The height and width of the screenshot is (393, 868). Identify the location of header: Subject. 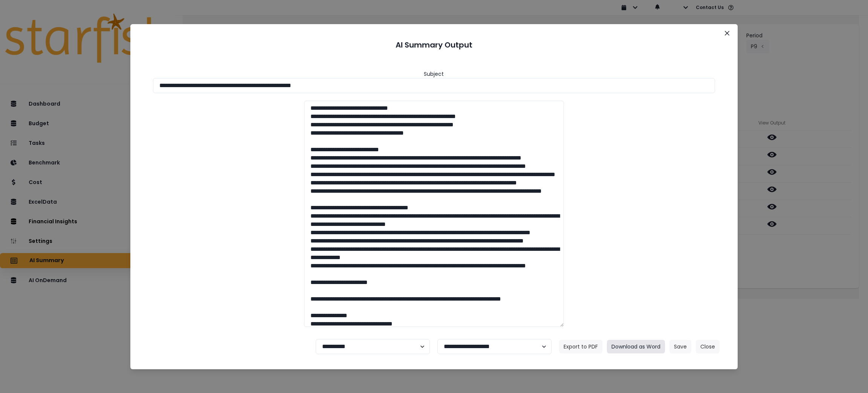
(434, 74).